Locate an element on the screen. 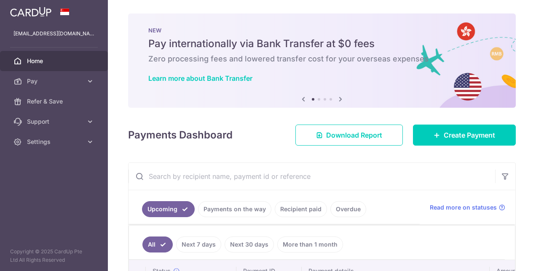  a: More than 1 month is located at coordinates (310, 245).